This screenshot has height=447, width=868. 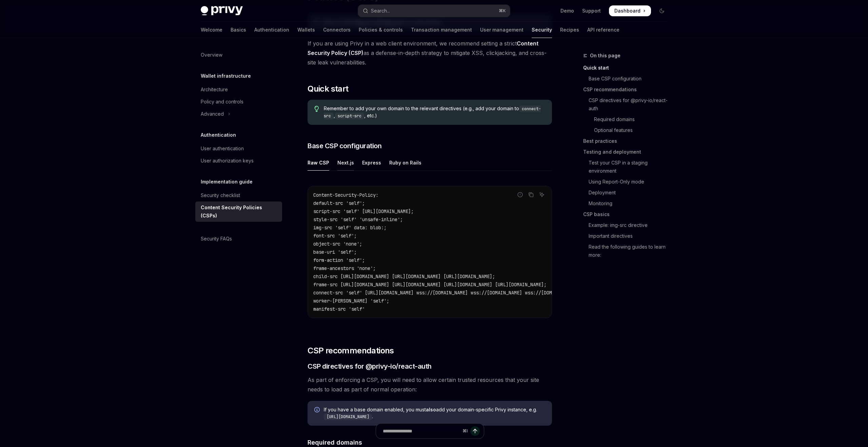 What do you see at coordinates (628, 68) in the screenshot?
I see `a: Quick start` at bounding box center [628, 68].